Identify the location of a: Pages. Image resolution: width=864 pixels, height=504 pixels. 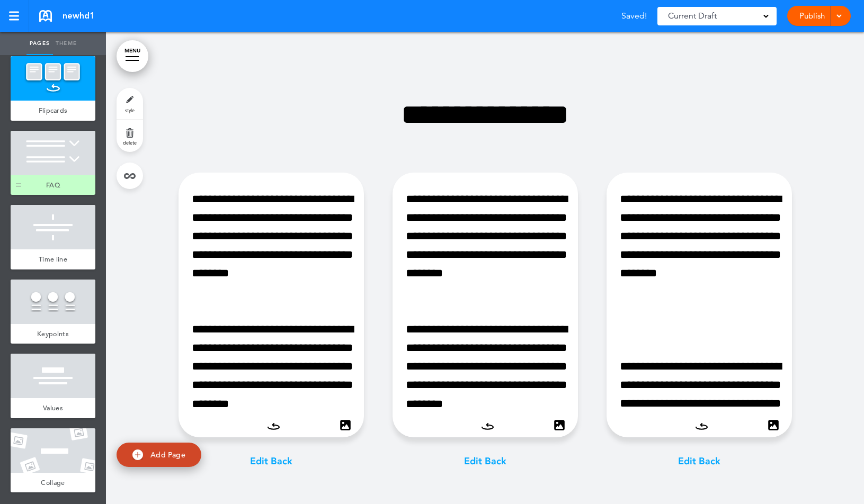
(40, 44).